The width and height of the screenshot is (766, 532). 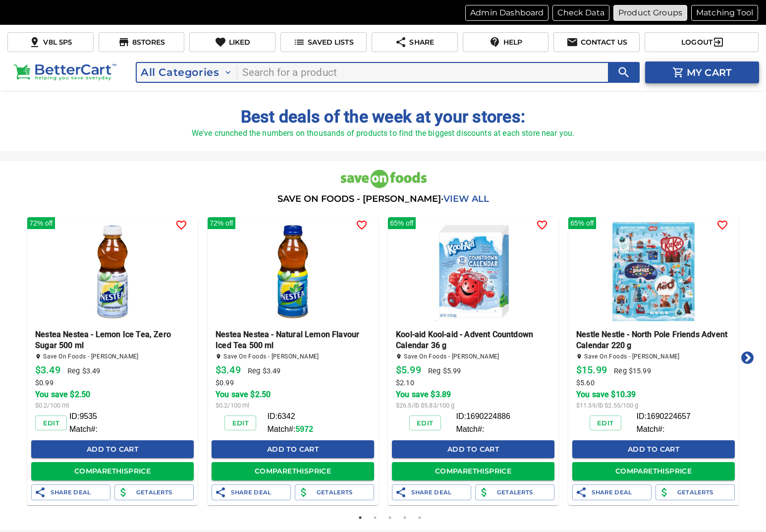 I want to click on p: Nestle Nestle - North Pole Friends Advent Calendar 220 g, so click(x=654, y=340).